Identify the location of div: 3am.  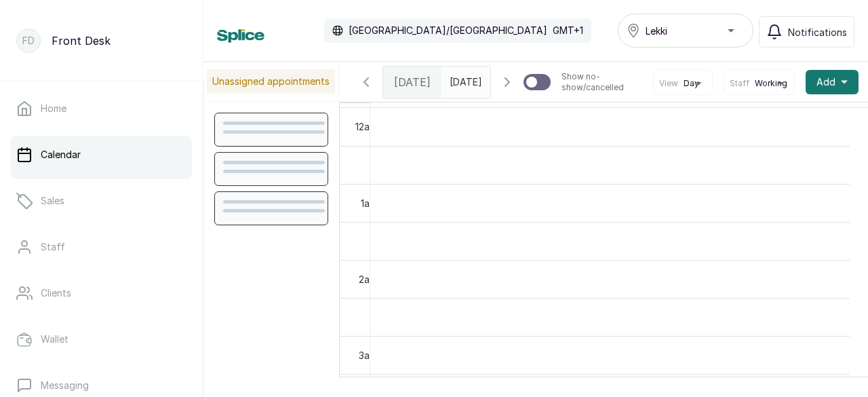
(368, 354).